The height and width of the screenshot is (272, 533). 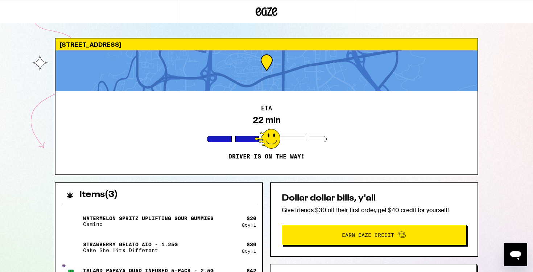 I want to click on p: Cake She Hits Different, so click(x=130, y=250).